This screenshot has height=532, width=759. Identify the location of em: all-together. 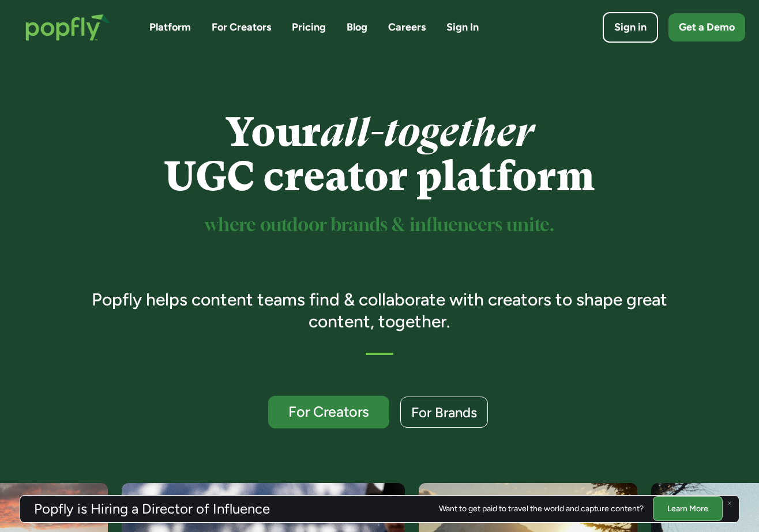
(427, 132).